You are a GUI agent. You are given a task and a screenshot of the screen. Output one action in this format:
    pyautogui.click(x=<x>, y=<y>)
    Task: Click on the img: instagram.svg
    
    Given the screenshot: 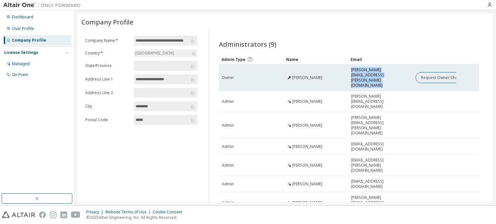 What is the action you would take?
    pyautogui.click(x=53, y=215)
    